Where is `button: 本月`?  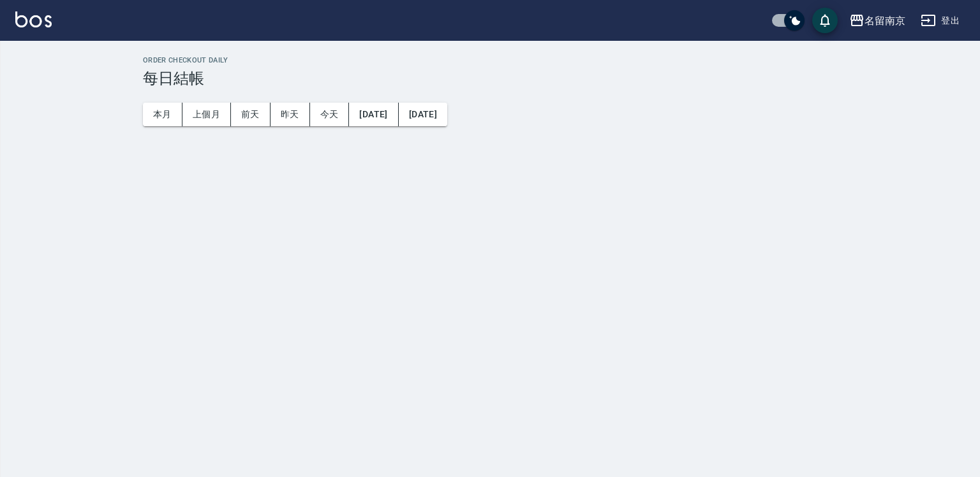
button: 本月 is located at coordinates (163, 114).